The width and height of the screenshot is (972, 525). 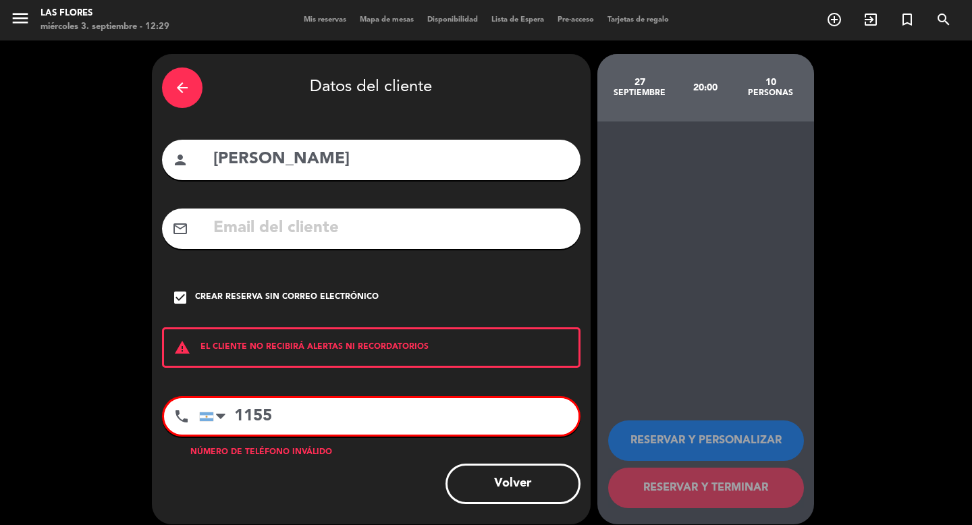 I want to click on div: 20:00, so click(x=705, y=88).